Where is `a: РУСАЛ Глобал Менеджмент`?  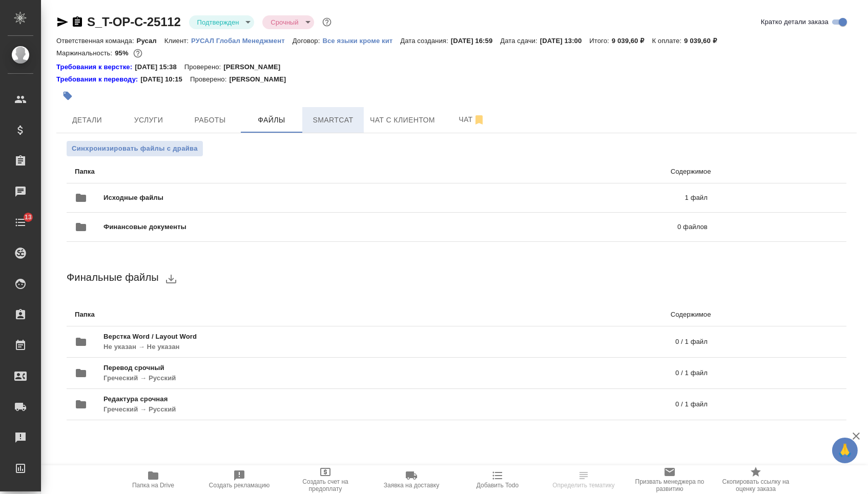 a: РУСАЛ Глобал Менеджмент is located at coordinates (242, 40).